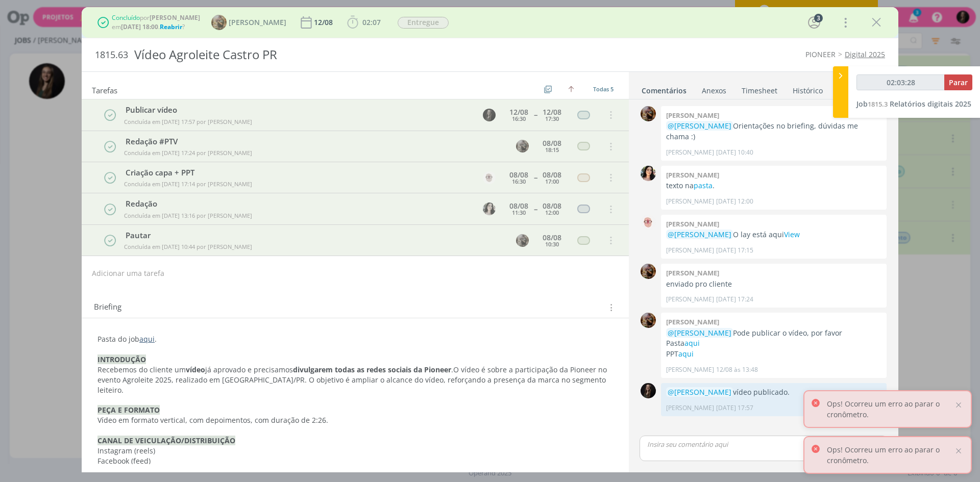 The image size is (980, 482). Describe the element at coordinates (958, 82) in the screenshot. I see `button: Parar` at that location.